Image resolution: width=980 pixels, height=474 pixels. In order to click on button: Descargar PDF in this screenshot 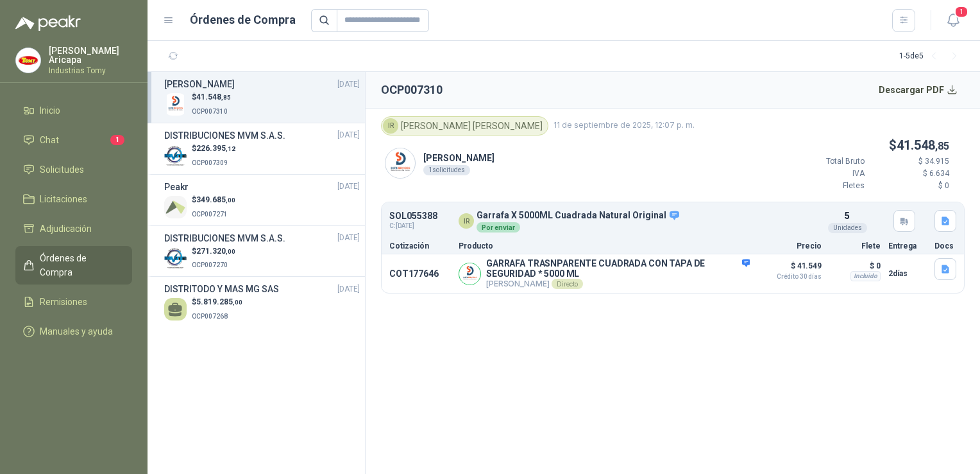, I will do `click(919, 90)`.